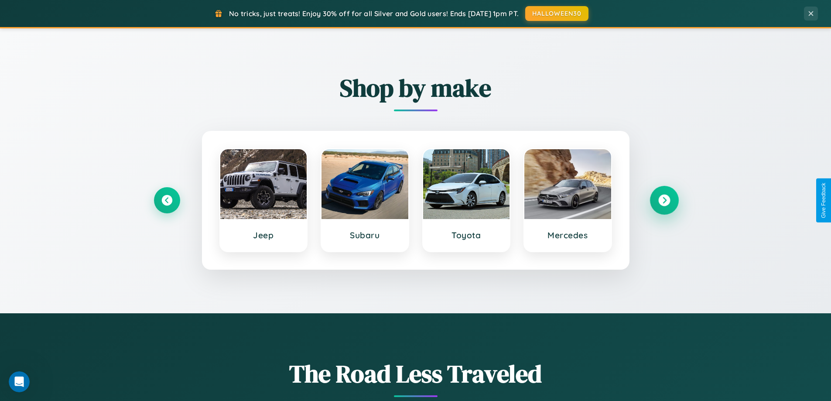 The image size is (831, 401). Describe the element at coordinates (466, 235) in the screenshot. I see `h3: Toyota` at that location.